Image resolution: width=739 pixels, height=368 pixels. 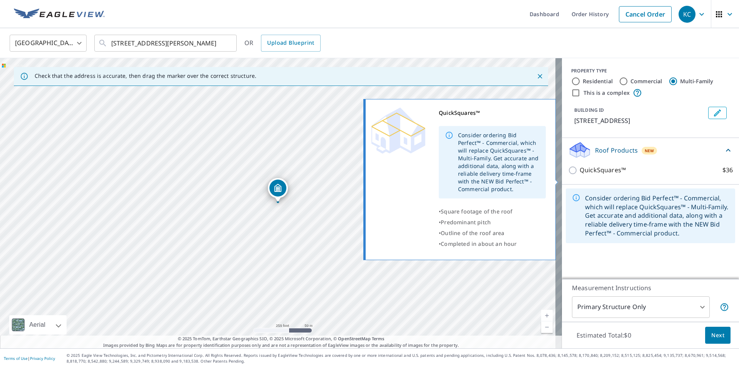 I want to click on a: Cancel Order, so click(x=645, y=14).